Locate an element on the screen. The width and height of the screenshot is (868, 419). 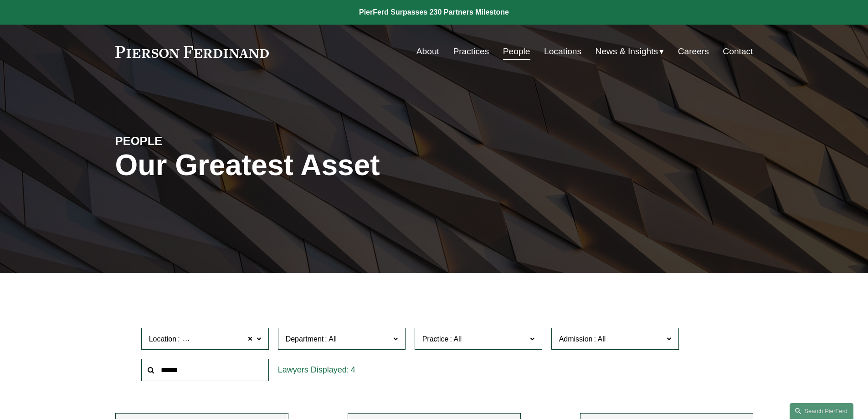
h4: PEOPLE is located at coordinates (195, 141).